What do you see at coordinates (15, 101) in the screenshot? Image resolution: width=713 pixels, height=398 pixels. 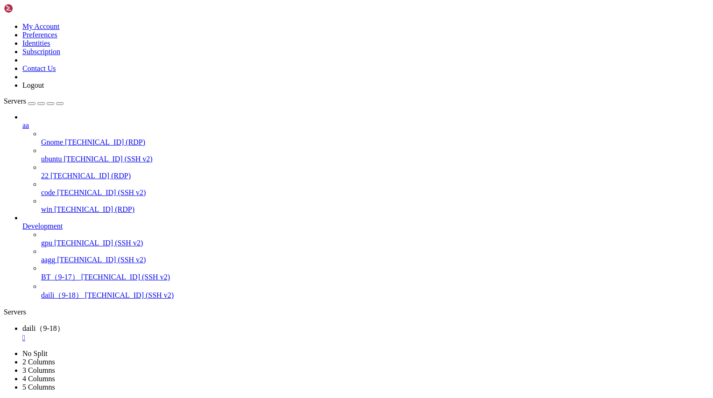 I see `span: Servers` at bounding box center [15, 101].